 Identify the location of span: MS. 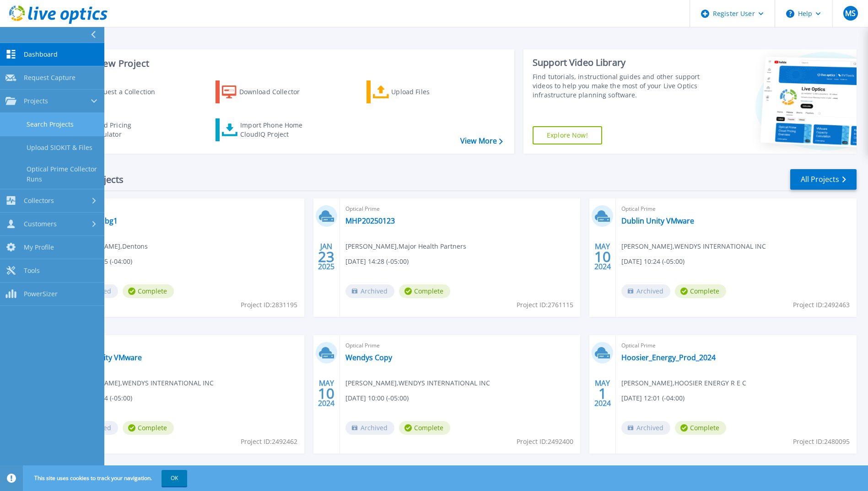
(850, 13).